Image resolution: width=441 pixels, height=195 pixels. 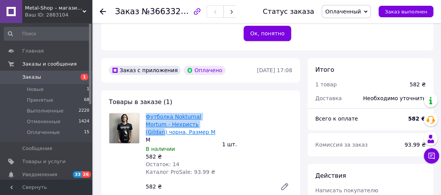 What do you see at coordinates (204, 70) in the screenshot?
I see `div: Оплачено` at bounding box center [204, 70].